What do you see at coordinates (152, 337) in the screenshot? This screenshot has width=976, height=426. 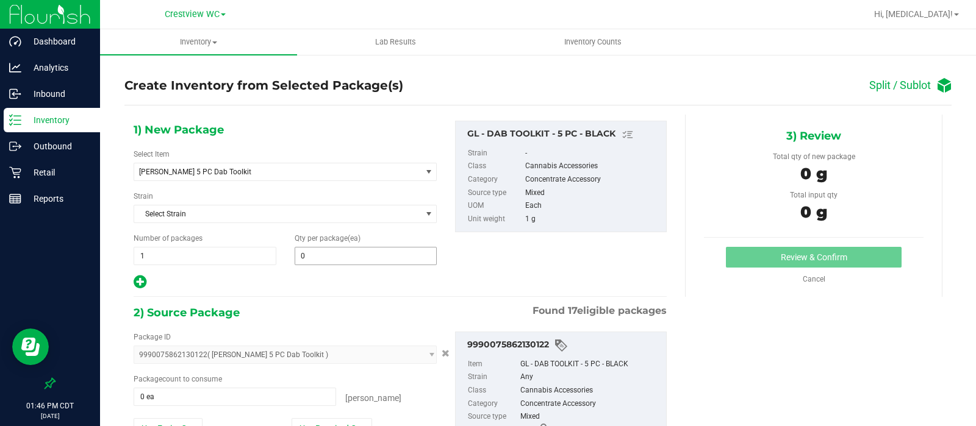 I see `span: Package ID` at bounding box center [152, 337].